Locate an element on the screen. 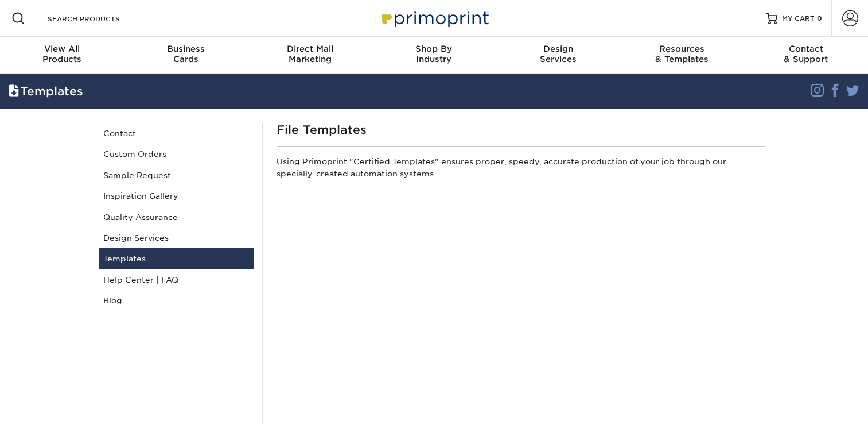 The height and width of the screenshot is (424, 868). div: Services is located at coordinates (558, 54).